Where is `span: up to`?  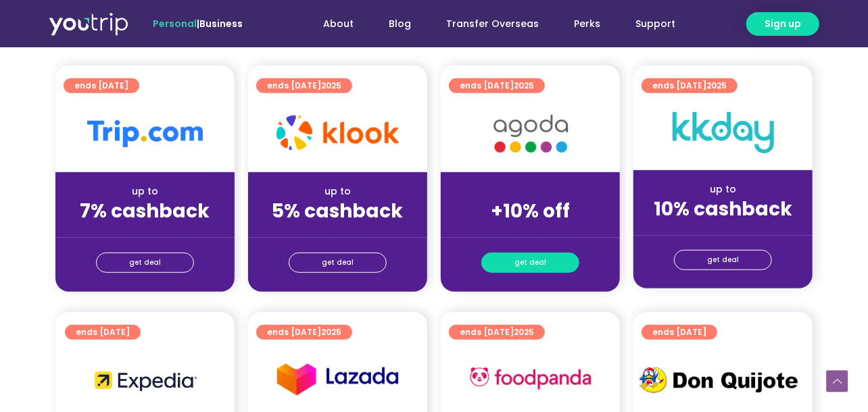 span: up to is located at coordinates (530, 191).